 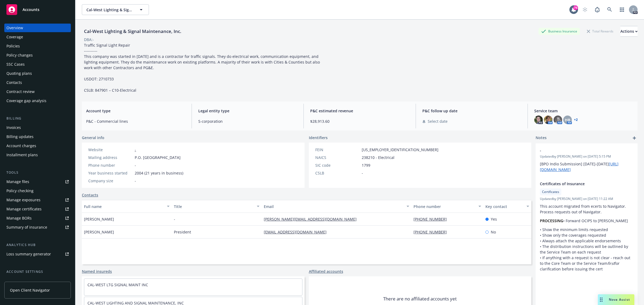 I want to click on div: Overview, so click(x=15, y=28).